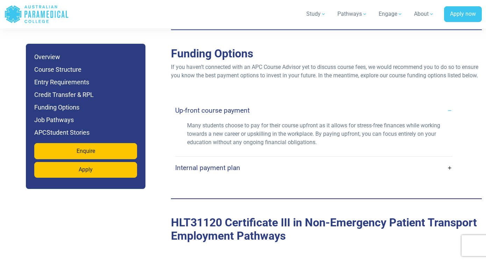 This screenshot has height=261, width=486. Describe the element at coordinates (207, 167) in the screenshot. I see `h4: Internal payment plan` at that location.